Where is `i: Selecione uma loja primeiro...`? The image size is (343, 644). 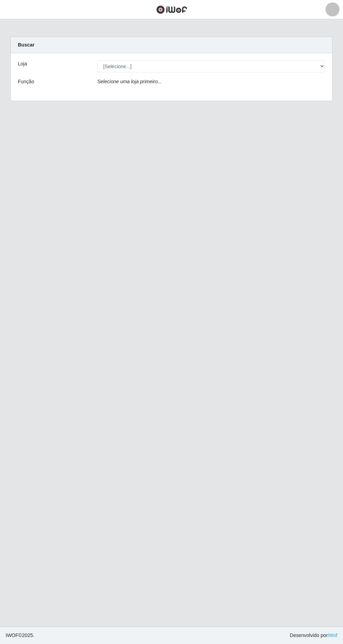
i: Selecione uma loja primeiro... is located at coordinates (129, 81).